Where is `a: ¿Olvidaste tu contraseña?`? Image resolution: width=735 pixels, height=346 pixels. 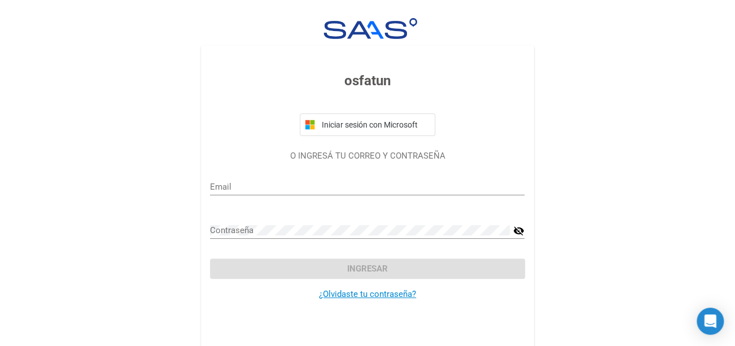
a: ¿Olvidaste tu contraseña? is located at coordinates (368, 294).